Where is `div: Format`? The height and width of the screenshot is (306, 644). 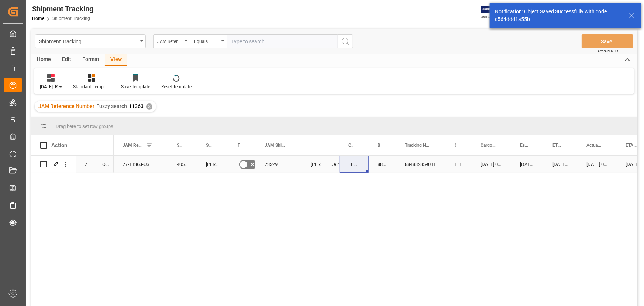 div: Format is located at coordinates (91, 60).